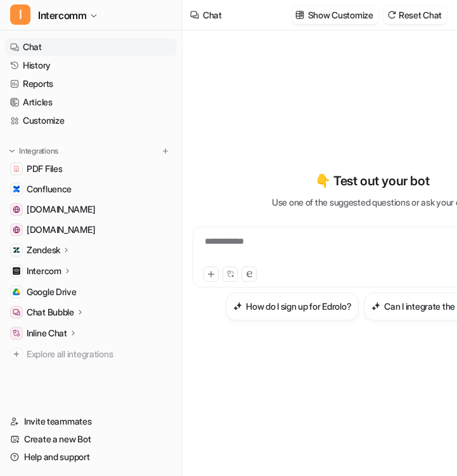  I want to click on button: Show Customize, so click(335, 14).